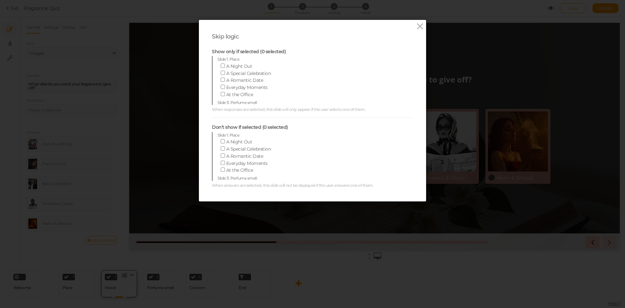 The image size is (625, 308). What do you see at coordinates (245, 56) in the screenshot?
I see `strong: What vibe do you want your fragrance to give off?` at bounding box center [245, 56].